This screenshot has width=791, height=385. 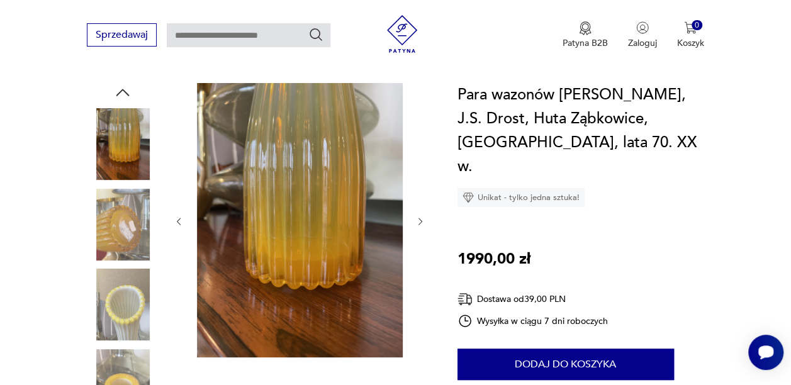 What do you see at coordinates (121, 36) in the screenshot?
I see `a: Sprzedawaj` at bounding box center [121, 36].